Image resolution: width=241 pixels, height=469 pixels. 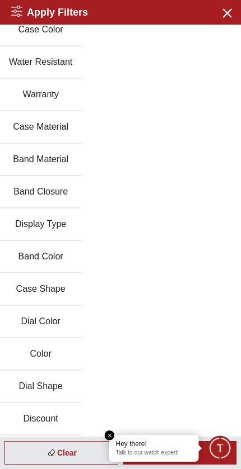 What do you see at coordinates (154, 454) in the screenshot?
I see `p: Talk to our watch expert!` at bounding box center [154, 454].